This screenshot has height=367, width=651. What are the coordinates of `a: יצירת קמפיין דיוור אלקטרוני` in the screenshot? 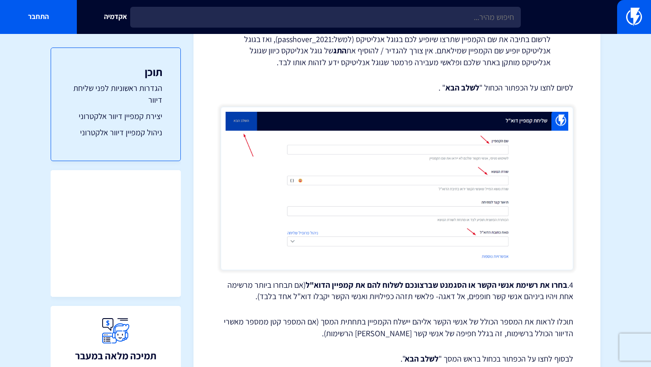 It's located at (116, 116).